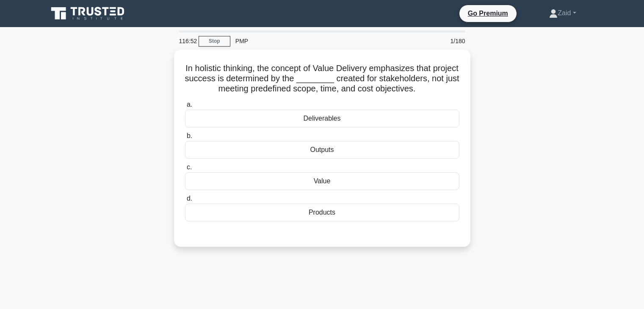 The image size is (644, 309). What do you see at coordinates (288, 41) in the screenshot?
I see `div: PMP` at bounding box center [288, 41].